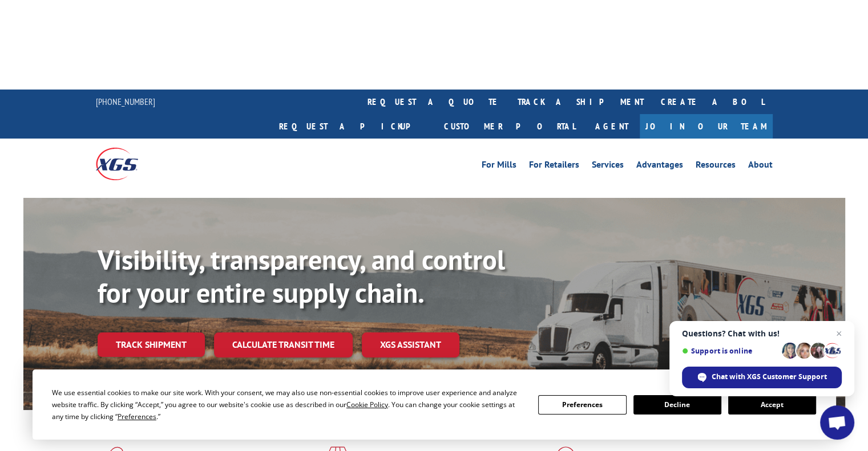  Describe the element at coordinates (772, 405) in the screenshot. I see `button: Accept` at that location.